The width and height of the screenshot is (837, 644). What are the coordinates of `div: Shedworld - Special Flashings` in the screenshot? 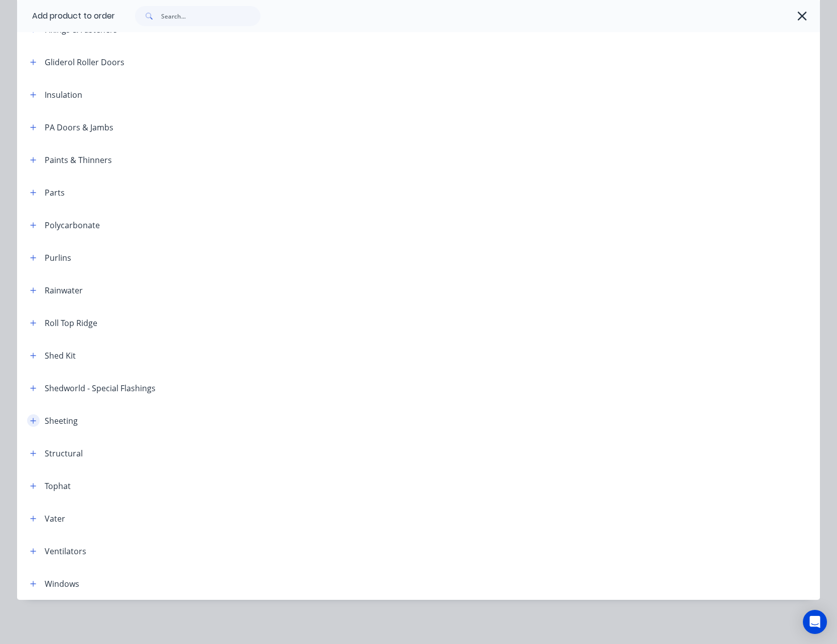 It's located at (100, 388).